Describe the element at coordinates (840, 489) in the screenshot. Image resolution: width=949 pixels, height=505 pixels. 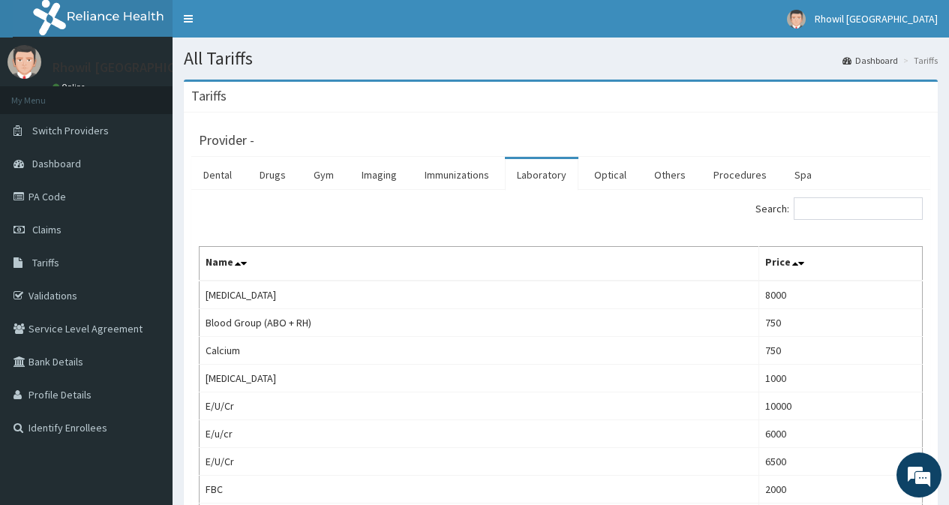
I see `td: 2000` at that location.